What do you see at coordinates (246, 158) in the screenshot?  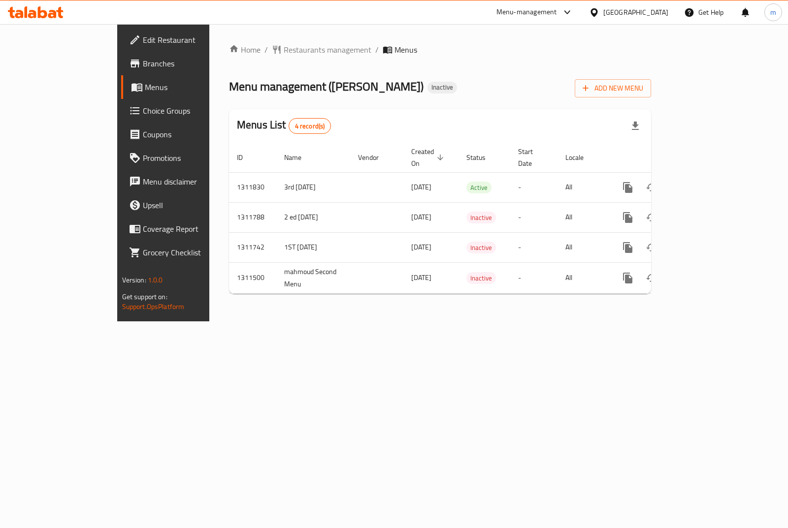 I see `span: ID` at bounding box center [246, 158].